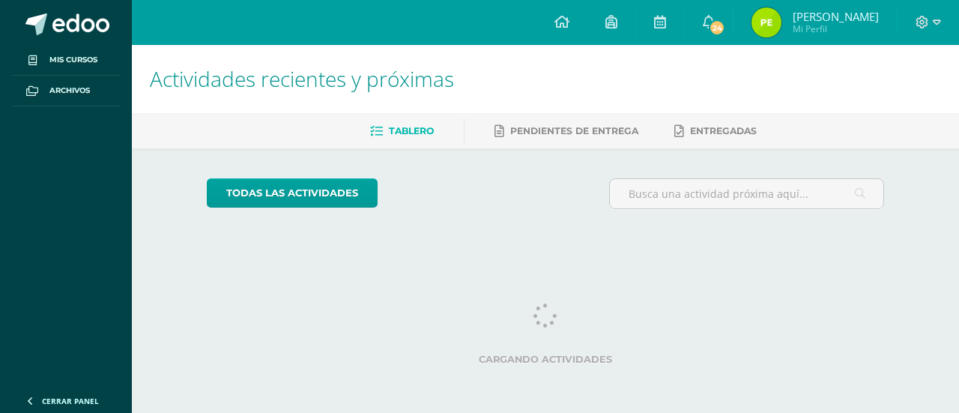 The width and height of the screenshot is (959, 413). What do you see at coordinates (723, 130) in the screenshot?
I see `span: Entregadas` at bounding box center [723, 130].